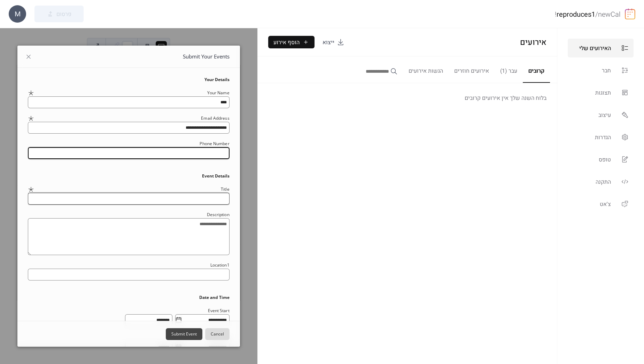 Image resolution: width=644 pixels, height=364 pixels. What do you see at coordinates (601, 159) in the screenshot?
I see `a: טופס` at bounding box center [601, 159].